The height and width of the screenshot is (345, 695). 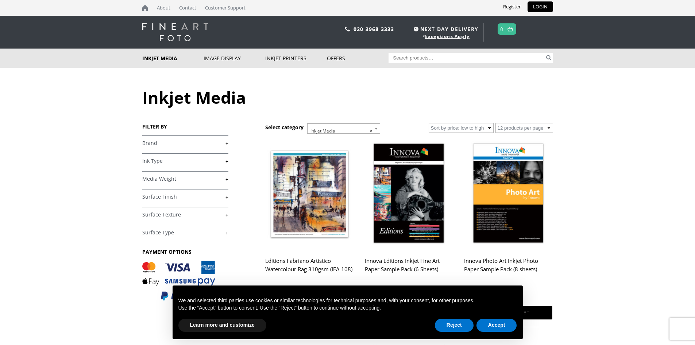 I want to click on img: PAYMENT OPTIONS, so click(x=179, y=280).